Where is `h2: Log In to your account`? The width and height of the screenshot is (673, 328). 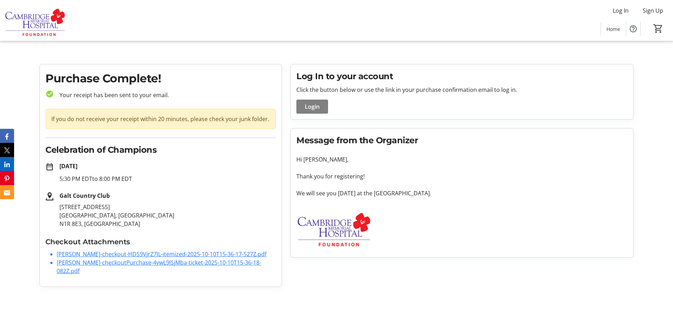 h2: Log In to your account is located at coordinates (461, 76).